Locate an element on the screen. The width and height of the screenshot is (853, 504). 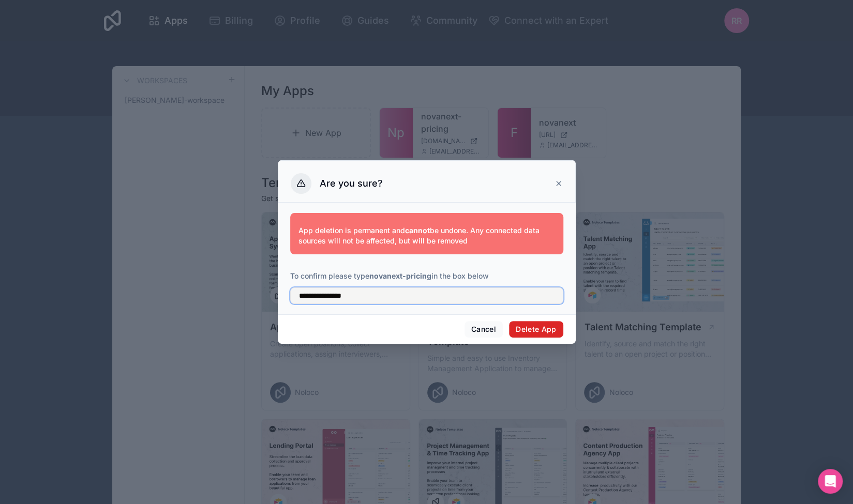
button: Cancel is located at coordinates (484, 330).